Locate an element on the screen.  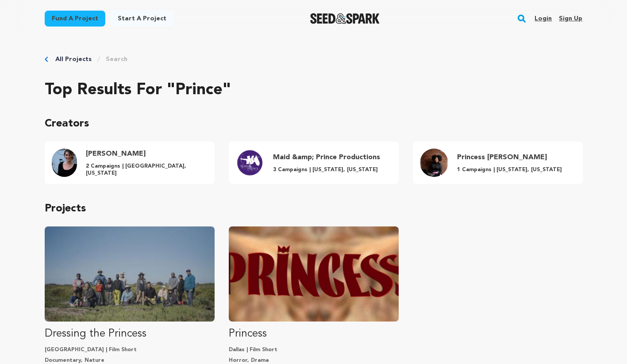
h4: Maid &amp; Prince Productions is located at coordinates (327, 158).